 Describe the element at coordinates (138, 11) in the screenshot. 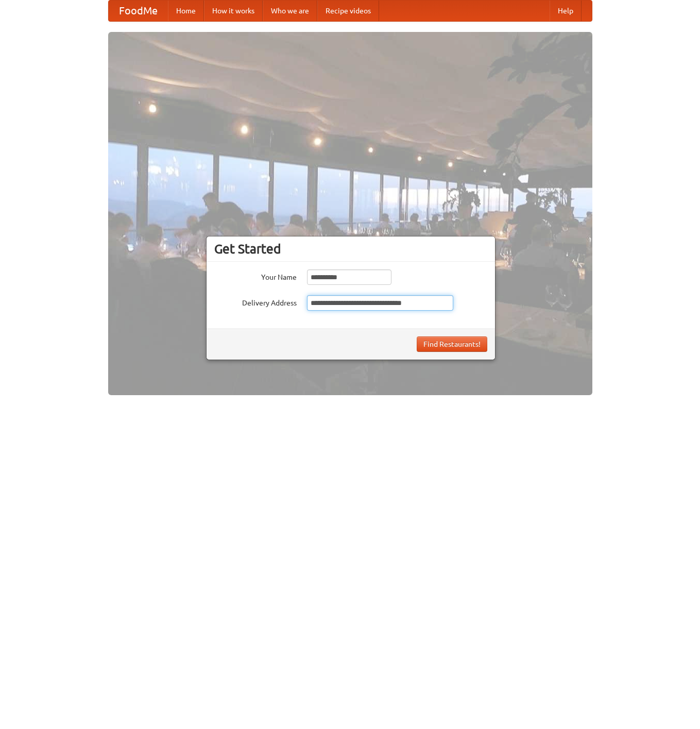

I see `a: FoodMe` at that location.